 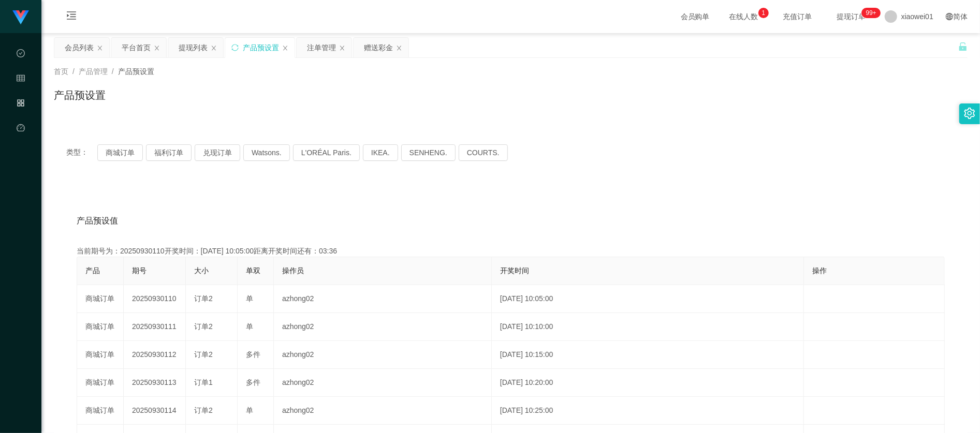 What do you see at coordinates (970, 114) in the screenshot?
I see `i: 图标: setting` at bounding box center [970, 114].